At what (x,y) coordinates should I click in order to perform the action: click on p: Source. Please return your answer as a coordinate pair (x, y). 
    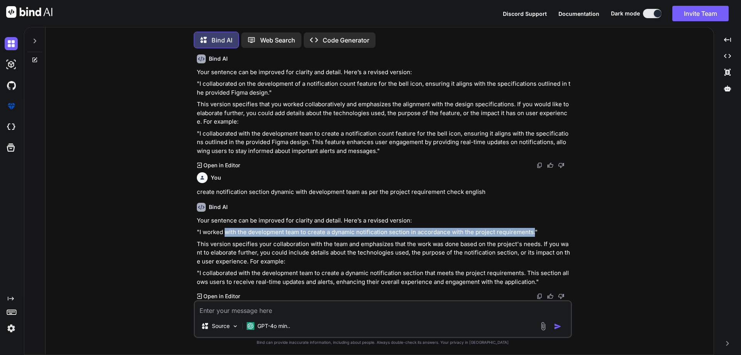
    Looking at the image, I should click on (221, 326).